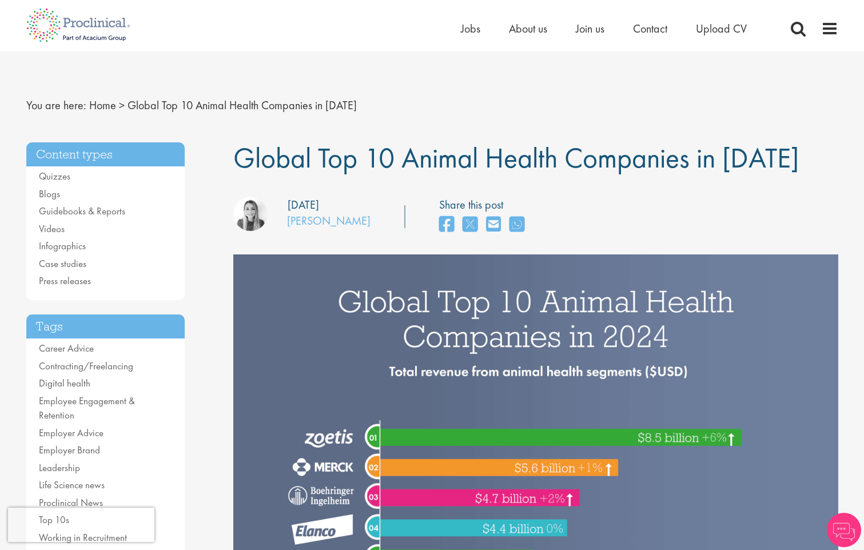 This screenshot has height=550, width=864. Describe the element at coordinates (62, 246) in the screenshot. I see `a: Infographics` at that location.